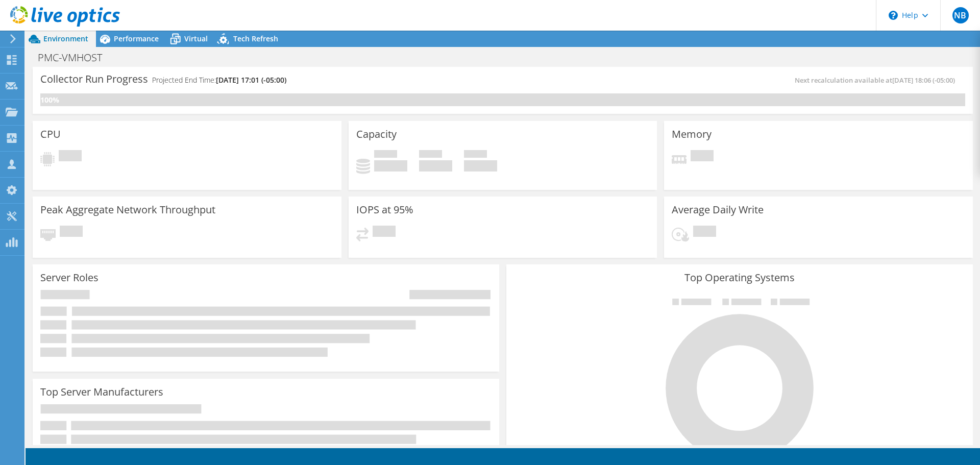 This screenshot has width=980, height=465. I want to click on span: NB, so click(960, 15).